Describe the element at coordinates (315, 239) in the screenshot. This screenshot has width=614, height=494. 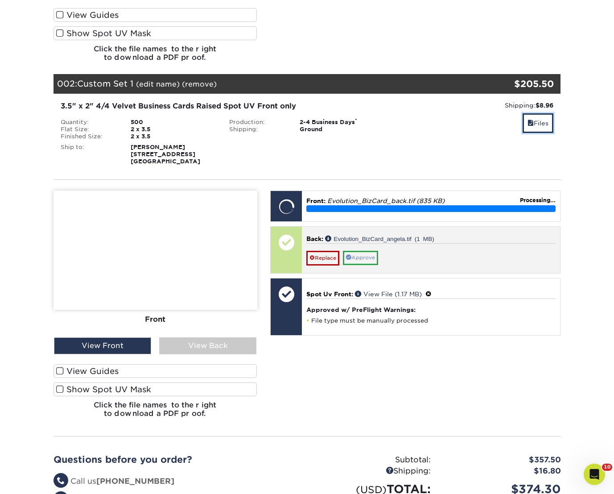
I see `span: Back:` at that location.